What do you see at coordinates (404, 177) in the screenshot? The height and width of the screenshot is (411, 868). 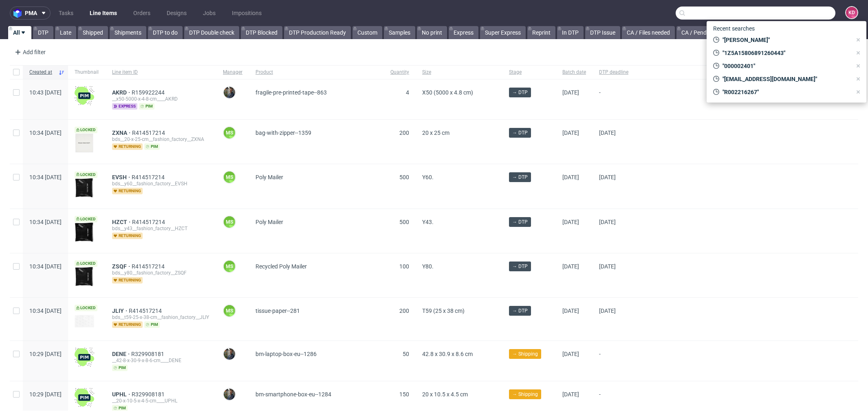 I see `span: 500` at bounding box center [404, 177].